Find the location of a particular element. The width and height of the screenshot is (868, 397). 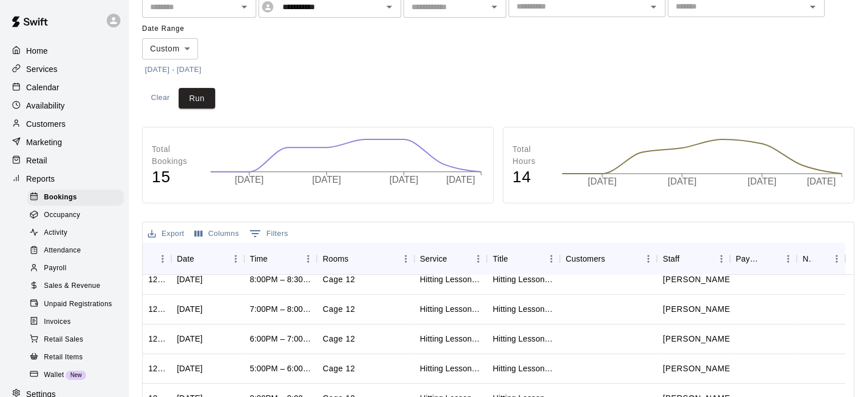

div: Retail Items is located at coordinates (75, 357).